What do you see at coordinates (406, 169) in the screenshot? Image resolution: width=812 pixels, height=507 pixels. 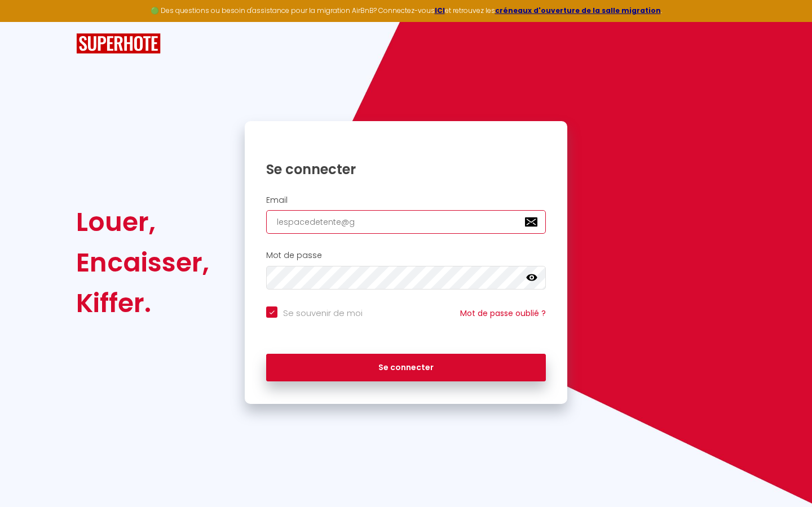 I see `h1: Se connecter` at bounding box center [406, 169].